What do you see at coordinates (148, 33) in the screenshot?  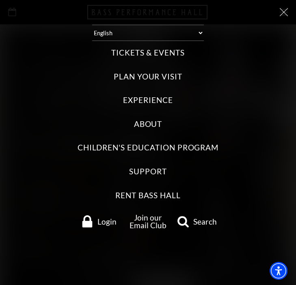 I see `select: Select:` at bounding box center [148, 33].